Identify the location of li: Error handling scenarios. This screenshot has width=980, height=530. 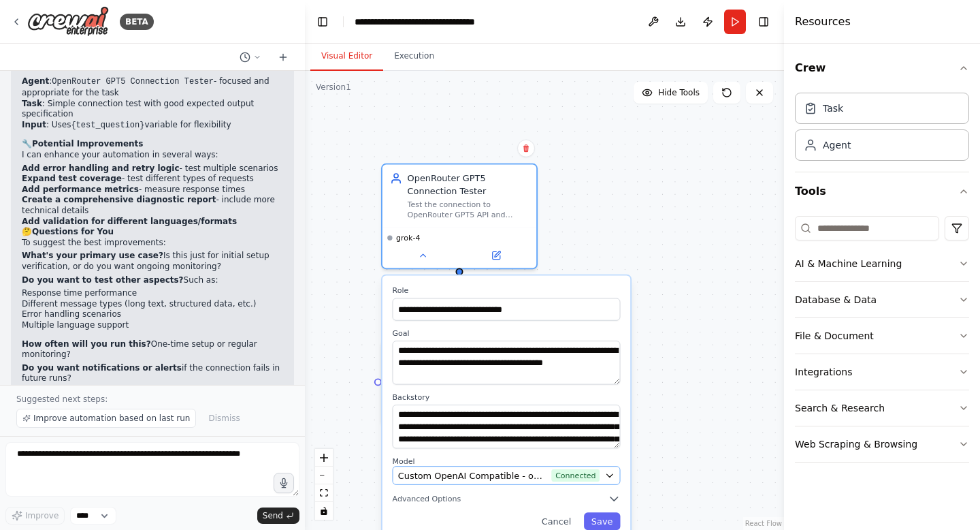
(153, 315).